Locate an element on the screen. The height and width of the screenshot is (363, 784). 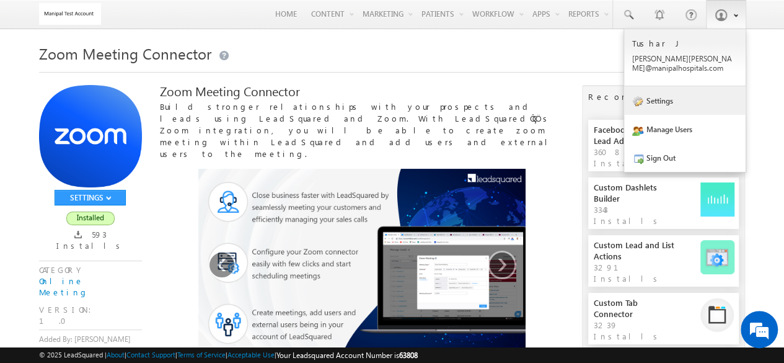
a: Online Meeting is located at coordinates (64, 286).